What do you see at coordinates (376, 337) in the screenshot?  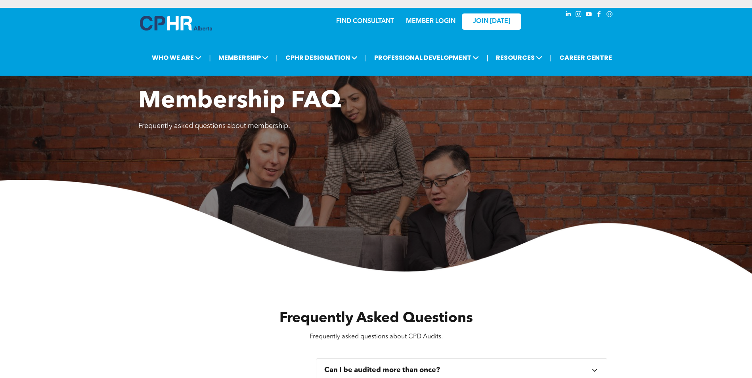 I see `span: Frequently asked questions about CPD Audits.` at bounding box center [376, 337].